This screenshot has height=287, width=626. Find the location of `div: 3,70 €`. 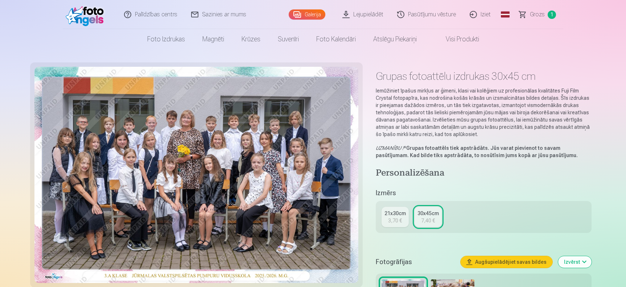

div: 3,70 € is located at coordinates (395, 221).